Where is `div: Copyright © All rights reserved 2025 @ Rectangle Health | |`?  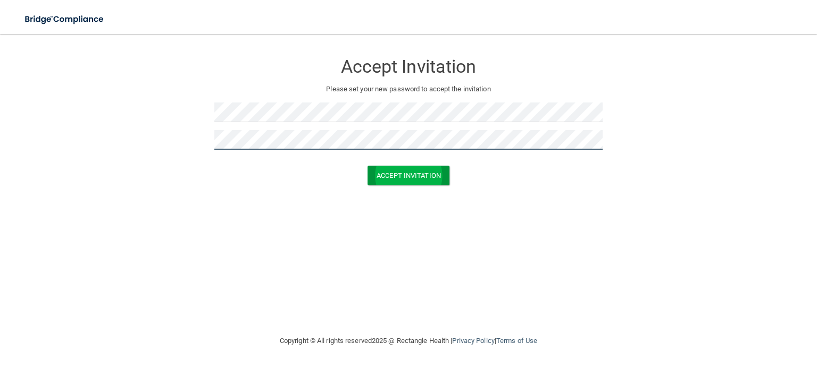 div: Copyright © All rights reserved 2025 @ Rectangle Health | | is located at coordinates (408, 341).